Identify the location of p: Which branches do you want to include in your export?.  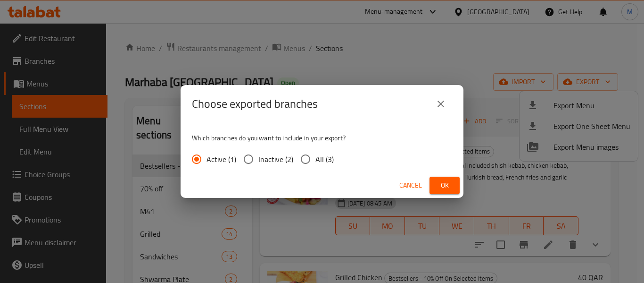
(322, 138).